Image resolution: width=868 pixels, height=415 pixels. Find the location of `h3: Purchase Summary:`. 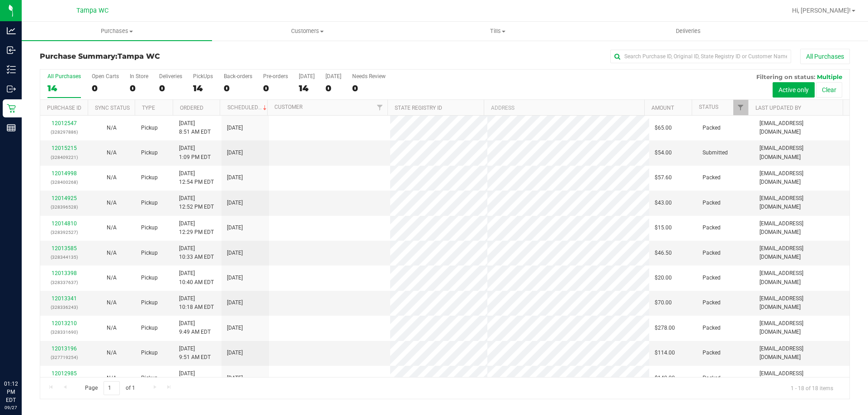

h3: Purchase Summary: is located at coordinates (175, 56).